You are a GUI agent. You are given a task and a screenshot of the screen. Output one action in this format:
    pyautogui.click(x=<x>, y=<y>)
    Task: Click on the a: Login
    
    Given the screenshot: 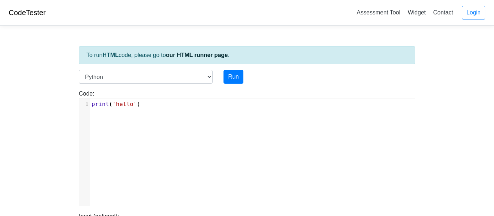 What is the action you would take?
    pyautogui.click(x=473, y=13)
    